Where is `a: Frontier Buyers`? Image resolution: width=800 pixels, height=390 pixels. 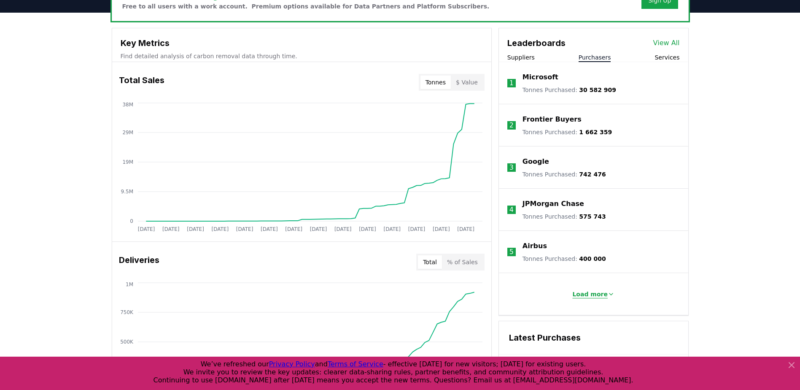 a: Frontier Buyers is located at coordinates (552, 119).